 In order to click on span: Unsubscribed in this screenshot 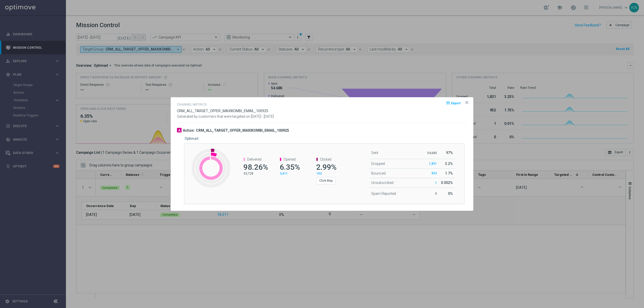, I will do `click(382, 182)`.